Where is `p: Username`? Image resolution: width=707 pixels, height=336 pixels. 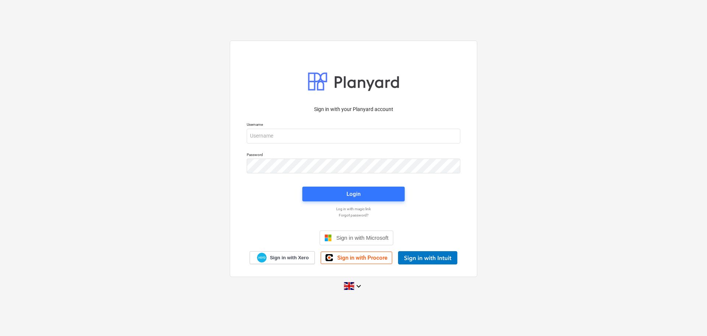 p: Username is located at coordinates (354, 125).